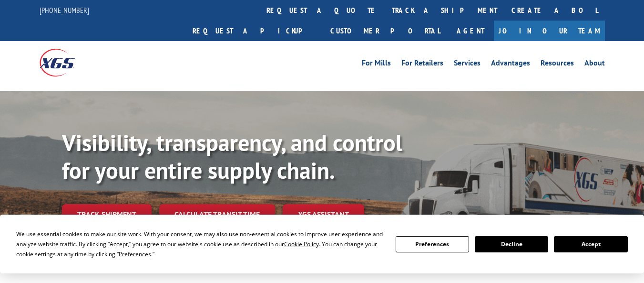  Describe the element at coordinates (135, 253) in the screenshot. I see `span: Preferences` at that location.